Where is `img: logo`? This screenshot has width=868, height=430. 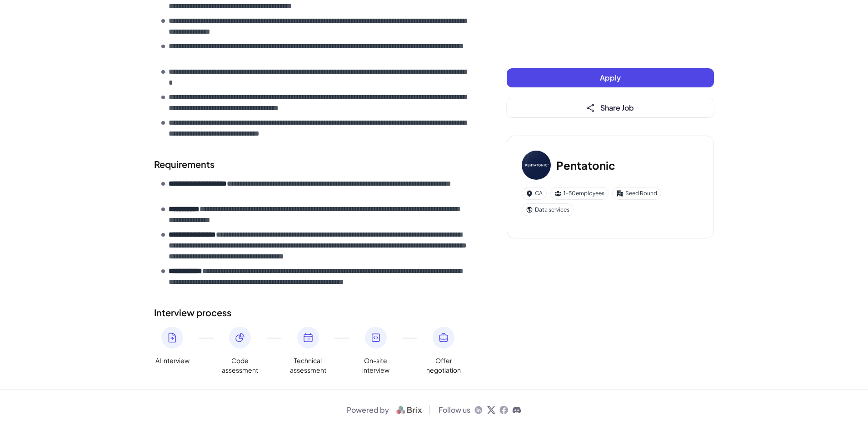
img: logo is located at coordinates (409, 410).